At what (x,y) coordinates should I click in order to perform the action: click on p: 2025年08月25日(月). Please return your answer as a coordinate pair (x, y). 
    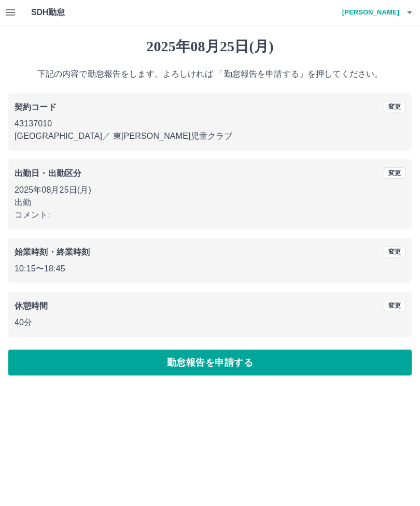
    Looking at the image, I should click on (210, 191).